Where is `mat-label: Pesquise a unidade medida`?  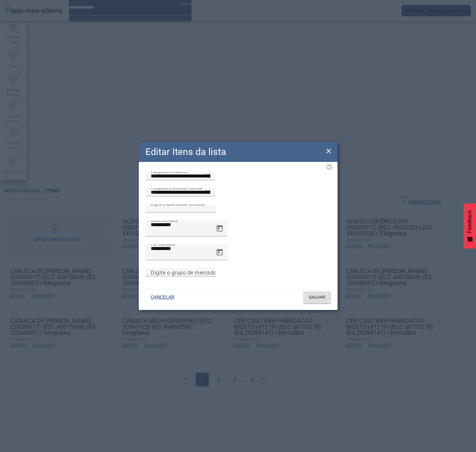 mat-label: Pesquise a unidade medida is located at coordinates (176, 188).